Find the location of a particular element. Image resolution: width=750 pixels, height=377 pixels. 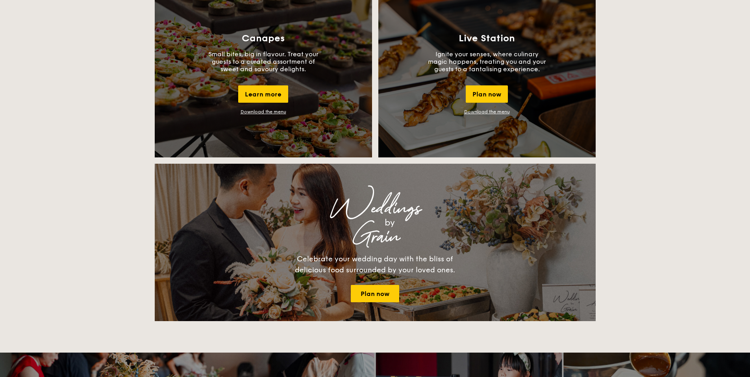

p: Small bites, big in flavour. Treat your guests to a curated assortment of sweet and savoury delig... is located at coordinates (263, 61).